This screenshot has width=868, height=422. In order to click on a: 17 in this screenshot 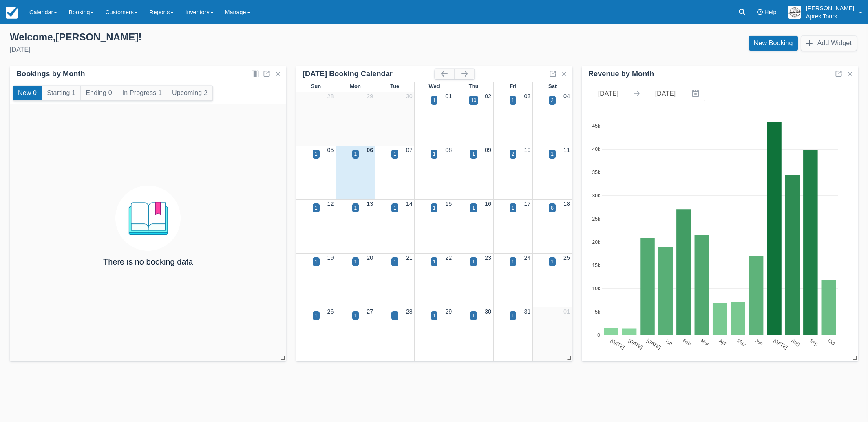, I will do `click(527, 204)`.